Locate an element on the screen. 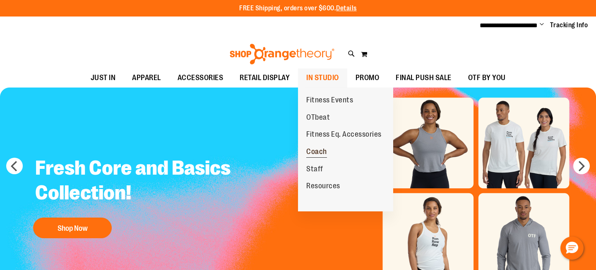  button: Account menu is located at coordinates (541, 25).